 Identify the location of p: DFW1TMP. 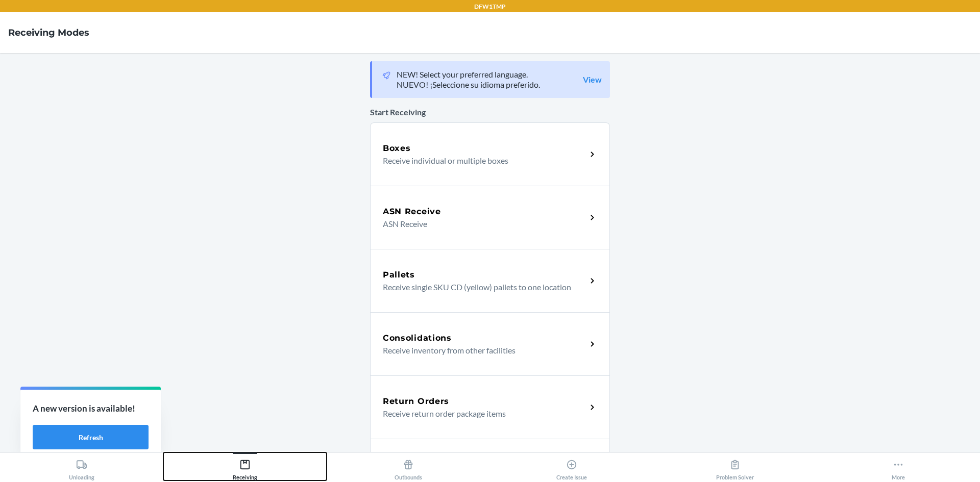
(490, 6).